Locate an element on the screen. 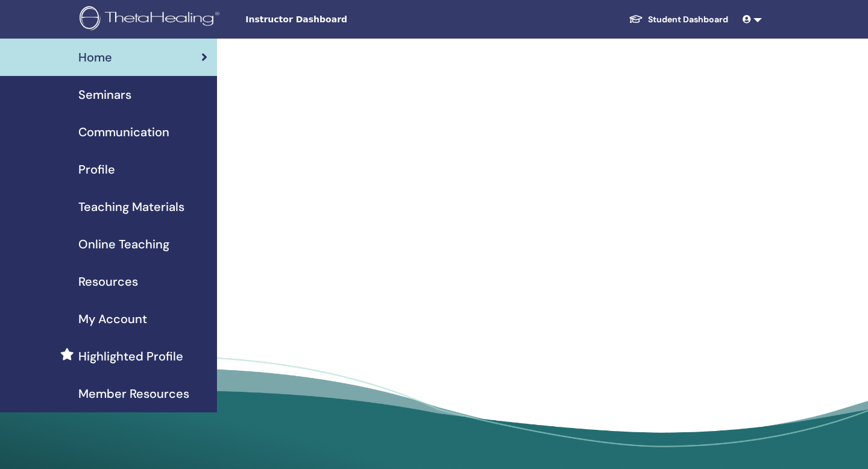  span: Profile is located at coordinates (96, 169).